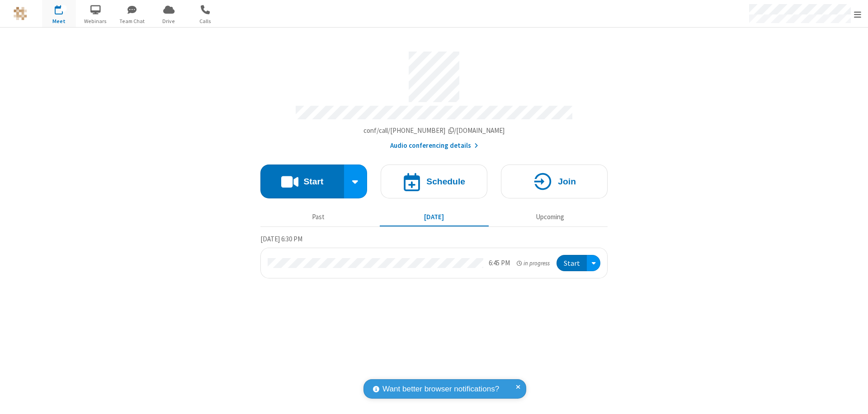 Image resolution: width=868 pixels, height=414 pixels. Describe the element at coordinates (95, 21) in the screenshot. I see `span: Webinars` at that location.